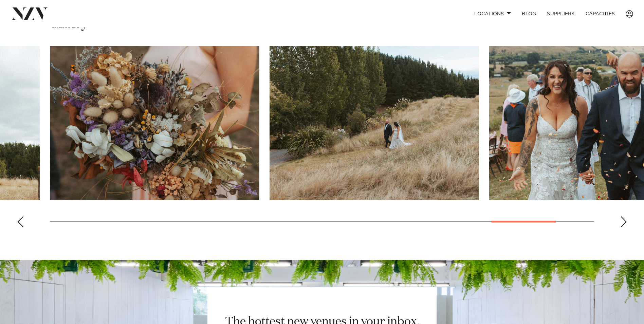 Image resolution: width=644 pixels, height=324 pixels. I want to click on swiper-slide: 19 / 21, so click(374, 123).